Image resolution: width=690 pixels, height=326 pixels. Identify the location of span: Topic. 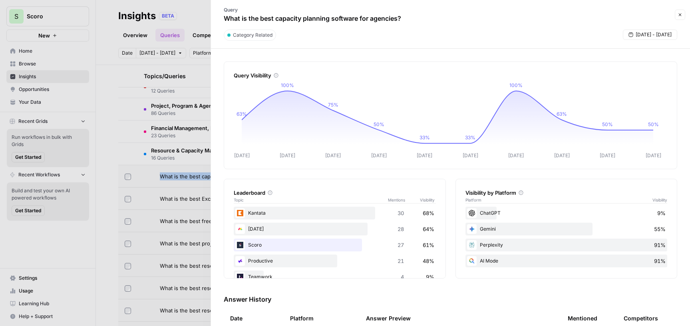
(311, 200).